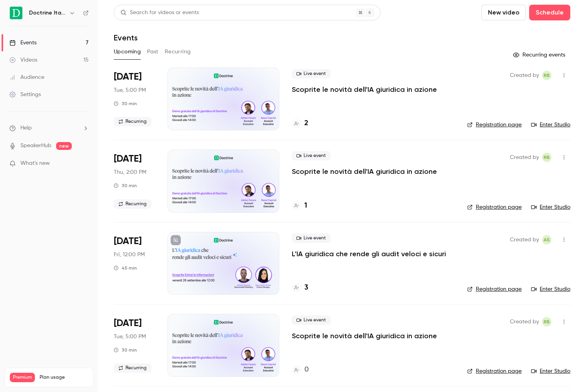 Image resolution: width=586 pixels, height=392 pixels. Describe the element at coordinates (547, 239) in the screenshot. I see `span: AS` at that location.